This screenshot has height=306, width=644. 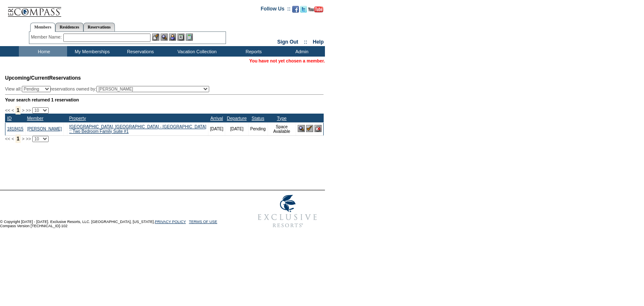 I want to click on div: Your search returned 1 reservation, so click(x=164, y=100).